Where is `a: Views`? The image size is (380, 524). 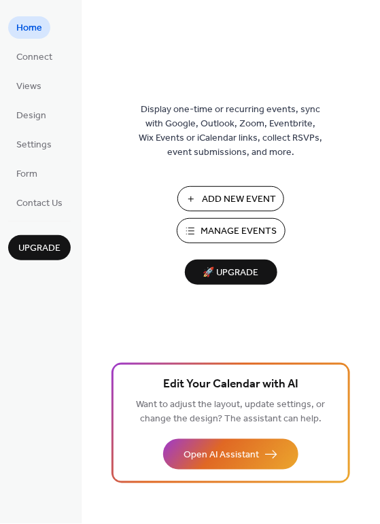 a: Views is located at coordinates (29, 86).